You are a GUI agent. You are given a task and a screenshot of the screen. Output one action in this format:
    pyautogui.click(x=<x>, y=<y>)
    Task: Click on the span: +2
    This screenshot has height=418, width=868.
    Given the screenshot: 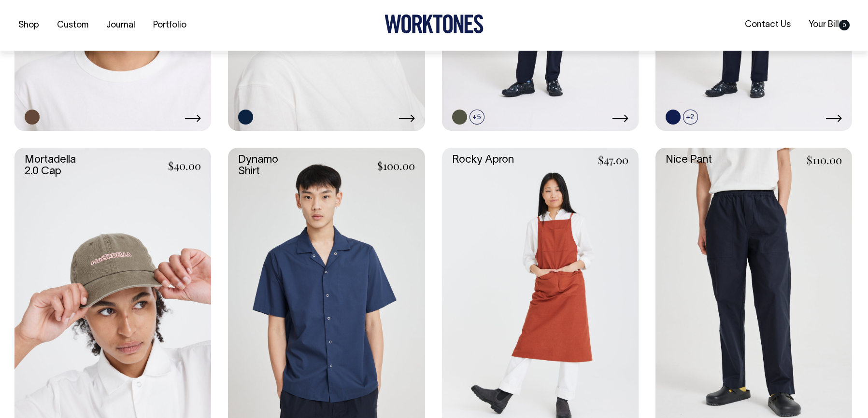 What is the action you would take?
    pyautogui.click(x=690, y=117)
    